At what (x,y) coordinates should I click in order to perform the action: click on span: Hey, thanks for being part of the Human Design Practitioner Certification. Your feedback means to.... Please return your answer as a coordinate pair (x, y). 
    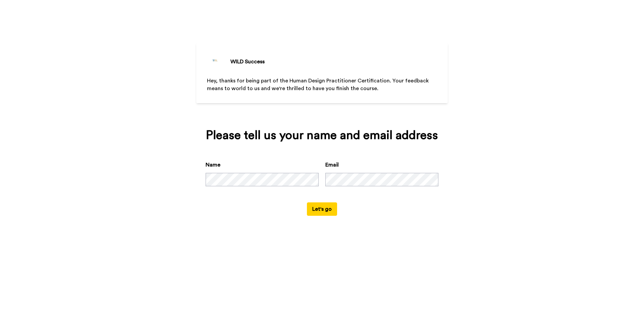
    Looking at the image, I should click on (319, 84).